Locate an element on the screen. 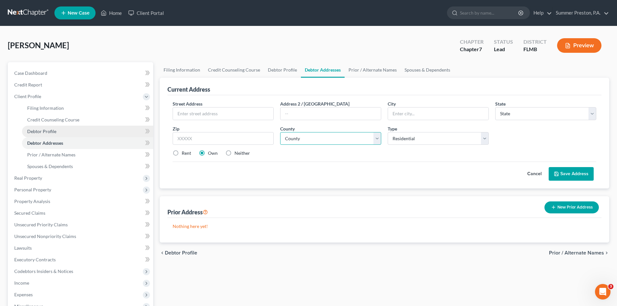  input: Enter city... is located at coordinates (438, 114).